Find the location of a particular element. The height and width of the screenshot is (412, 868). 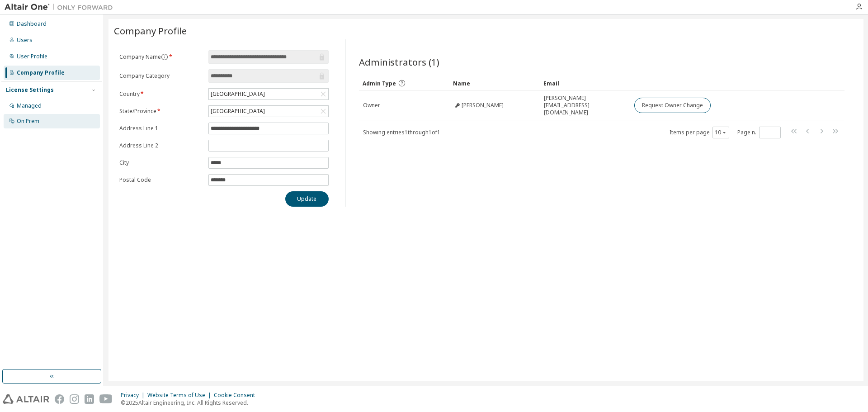

label: State/Province is located at coordinates (161, 111).